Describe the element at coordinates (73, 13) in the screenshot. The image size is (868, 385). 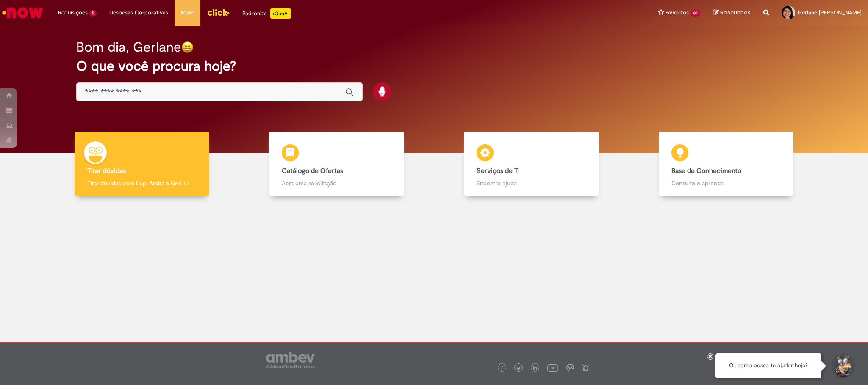
I see `span: Requisições` at that location.